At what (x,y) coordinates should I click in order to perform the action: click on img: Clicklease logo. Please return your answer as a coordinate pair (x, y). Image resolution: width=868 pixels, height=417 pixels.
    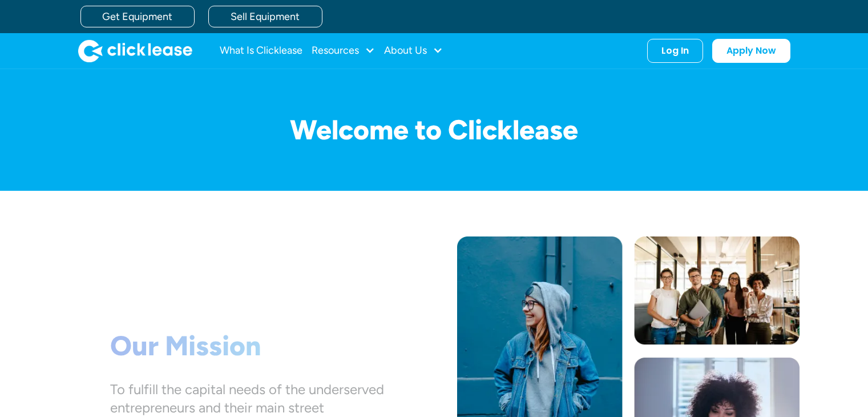
    Looking at the image, I should click on (135, 51).